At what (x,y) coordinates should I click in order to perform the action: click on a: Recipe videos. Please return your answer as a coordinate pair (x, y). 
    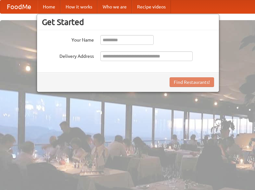
    Looking at the image, I should click on (151, 7).